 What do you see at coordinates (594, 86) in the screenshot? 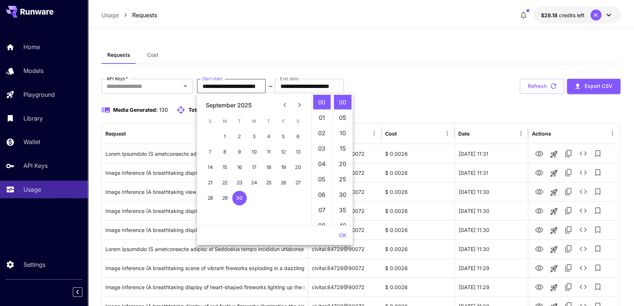
I see `button: Export CSV` at bounding box center [594, 86].